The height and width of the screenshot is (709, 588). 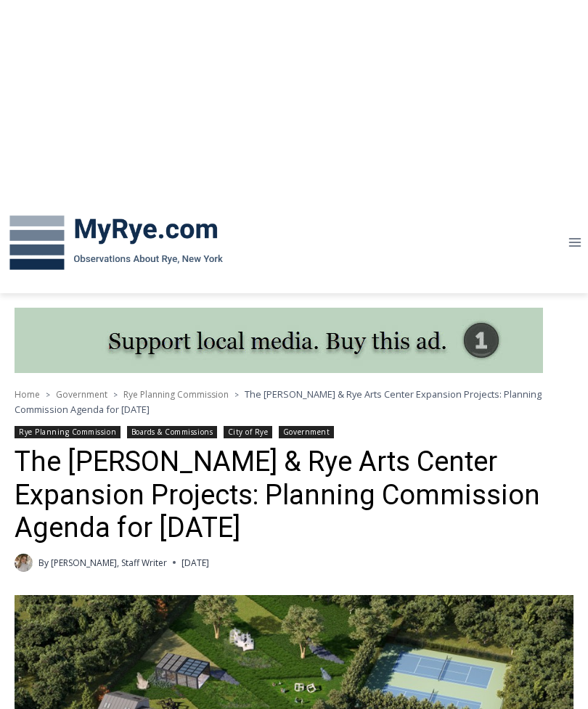 What do you see at coordinates (294, 402) in the screenshot?
I see `nav: Breadcrumbs` at bounding box center [294, 402].